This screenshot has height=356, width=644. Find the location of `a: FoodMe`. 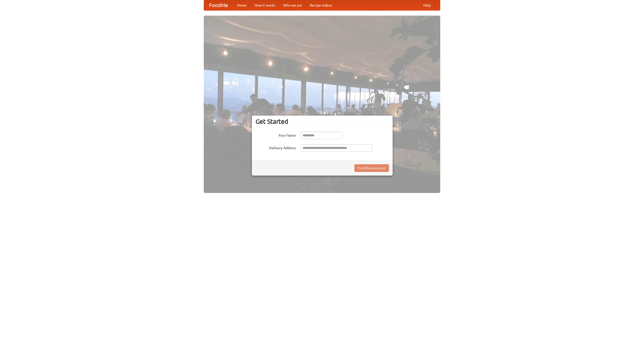

a: FoodMe is located at coordinates (218, 5).